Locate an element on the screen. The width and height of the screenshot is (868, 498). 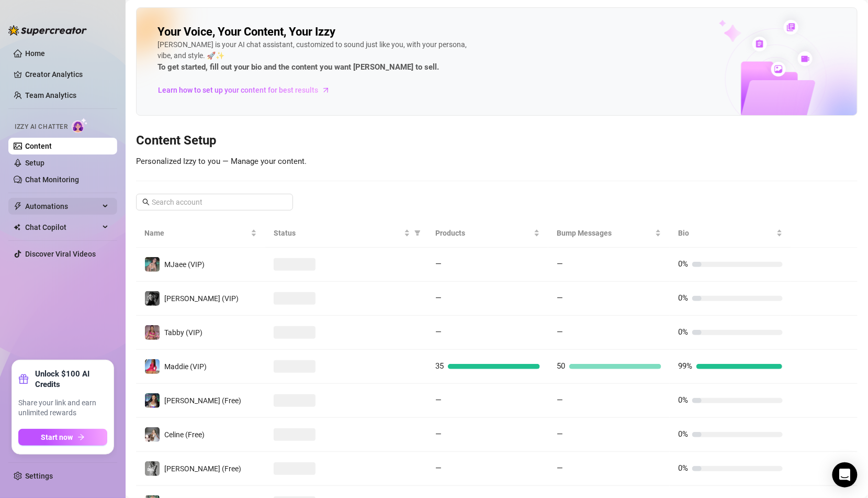
span: 50 is located at coordinates (561, 366).